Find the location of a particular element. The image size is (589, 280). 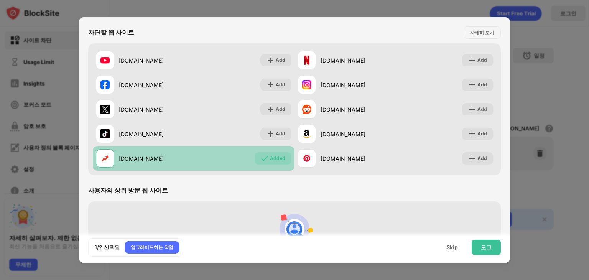

div: 업그레이드하는 작업 is located at coordinates (152, 247).